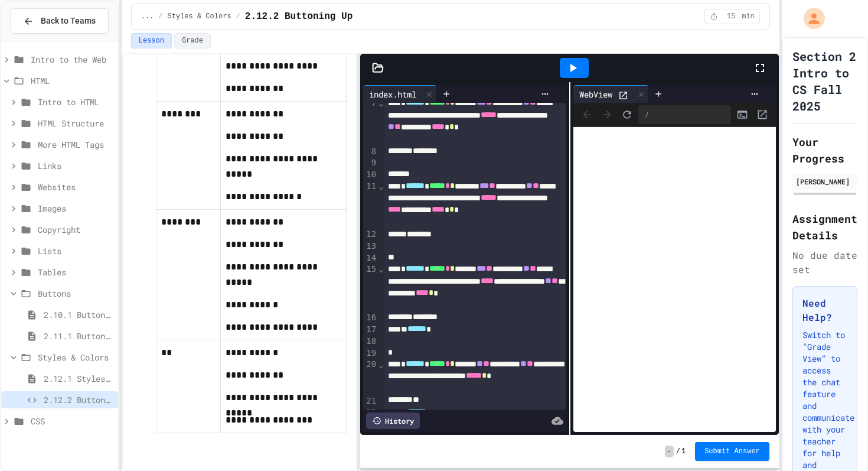 The width and height of the screenshot is (868, 471). Describe the element at coordinates (76, 293) in the screenshot. I see `span: Buttons` at that location.